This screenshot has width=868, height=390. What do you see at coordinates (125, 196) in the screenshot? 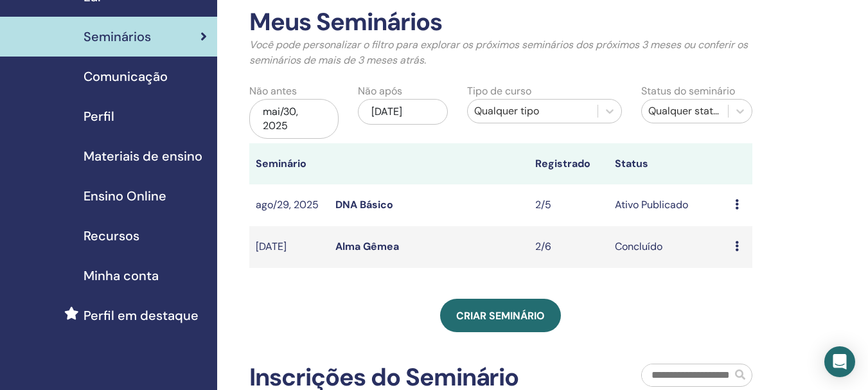
I see `span: Ensino Online` at bounding box center [125, 196].